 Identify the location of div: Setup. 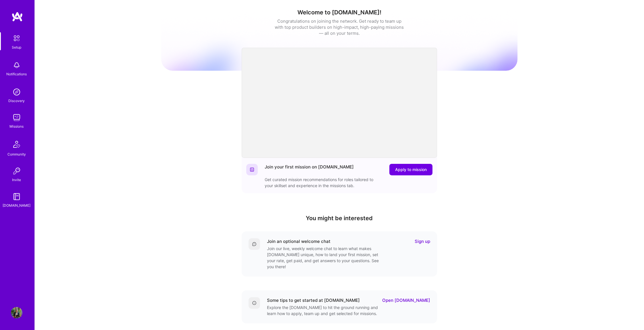
(17, 47).